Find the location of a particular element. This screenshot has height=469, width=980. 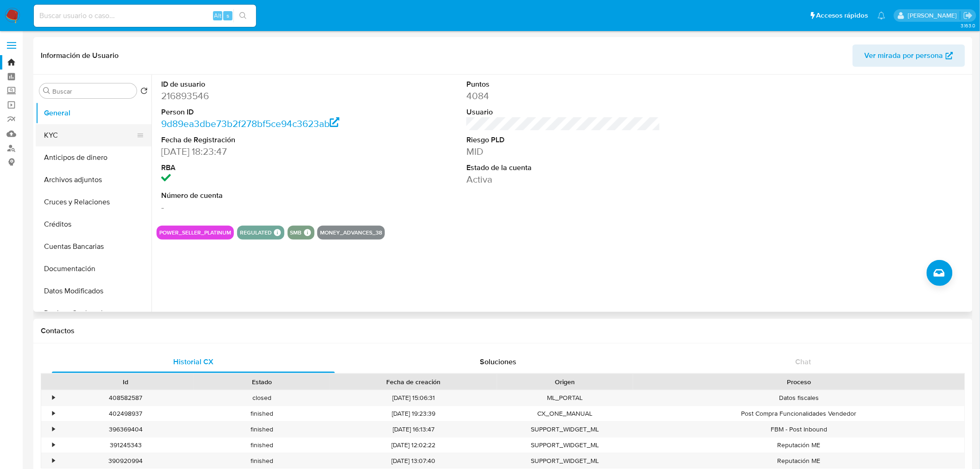

span: Chat is located at coordinates (803, 362).